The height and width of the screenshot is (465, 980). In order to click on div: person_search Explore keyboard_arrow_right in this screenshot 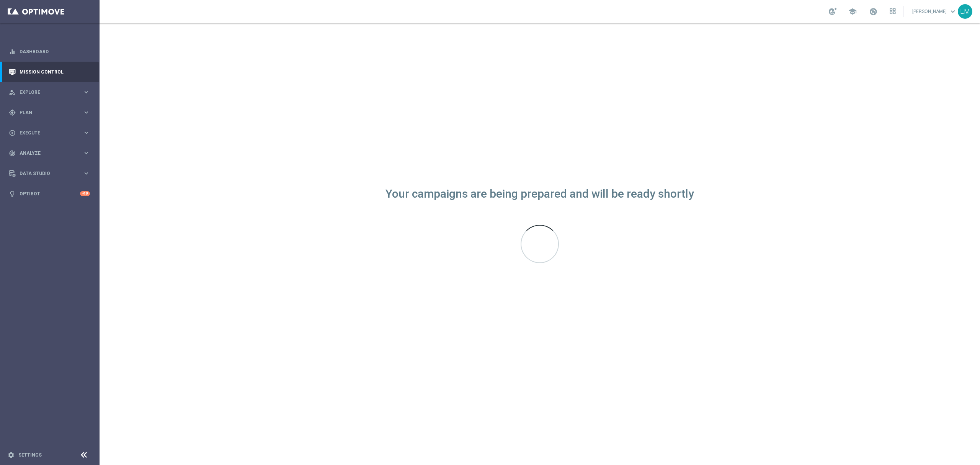, I will do `click(49, 92)`.